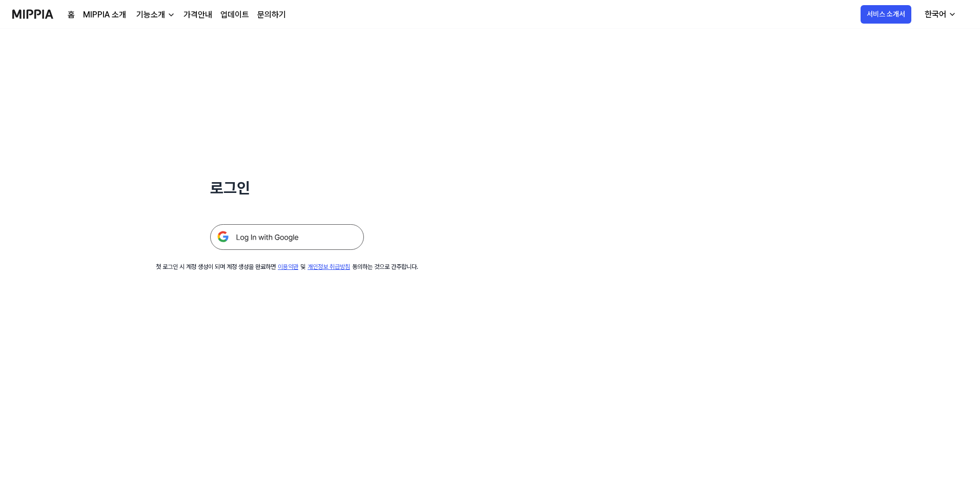  What do you see at coordinates (234, 15) in the screenshot?
I see `a: 업데이트` at bounding box center [234, 15].